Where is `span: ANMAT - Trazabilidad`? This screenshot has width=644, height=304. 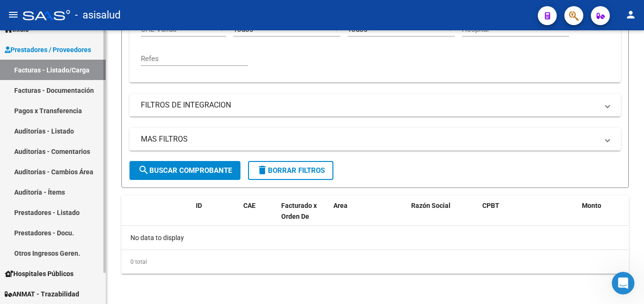 span: ANMAT - Trazabilidad is located at coordinates (41, 295).